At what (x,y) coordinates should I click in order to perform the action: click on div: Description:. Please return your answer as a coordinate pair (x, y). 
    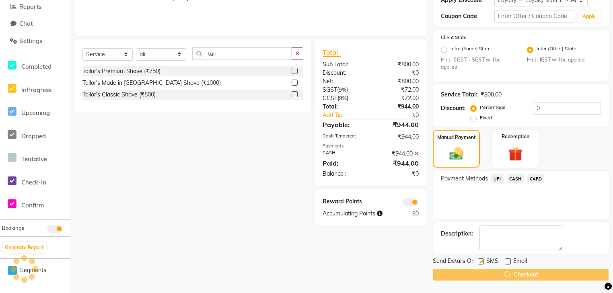
    Looking at the image, I should click on (457, 234).